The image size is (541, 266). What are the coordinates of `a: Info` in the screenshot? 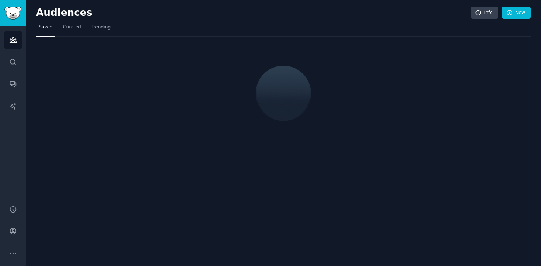 It's located at (485, 13).